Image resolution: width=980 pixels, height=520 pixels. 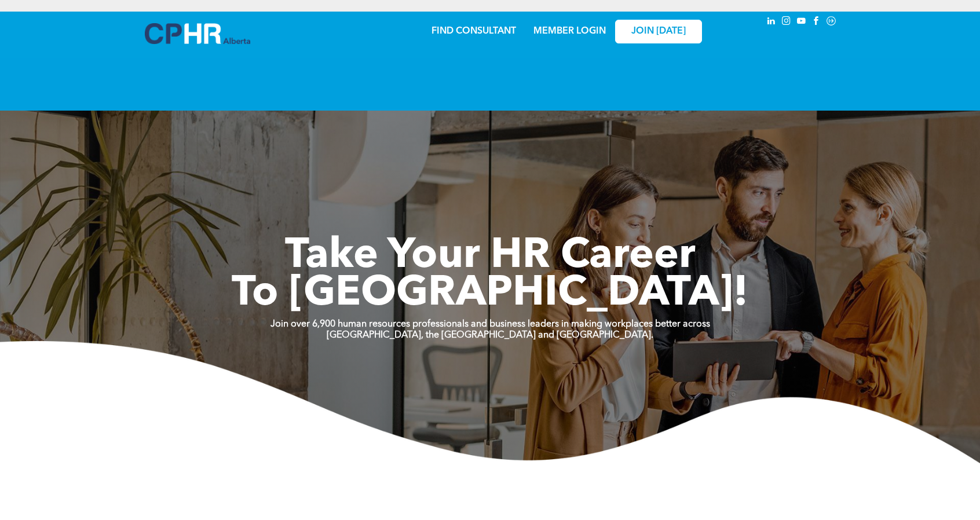 What do you see at coordinates (801, 22) in the screenshot?
I see `a: youtube` at bounding box center [801, 22].